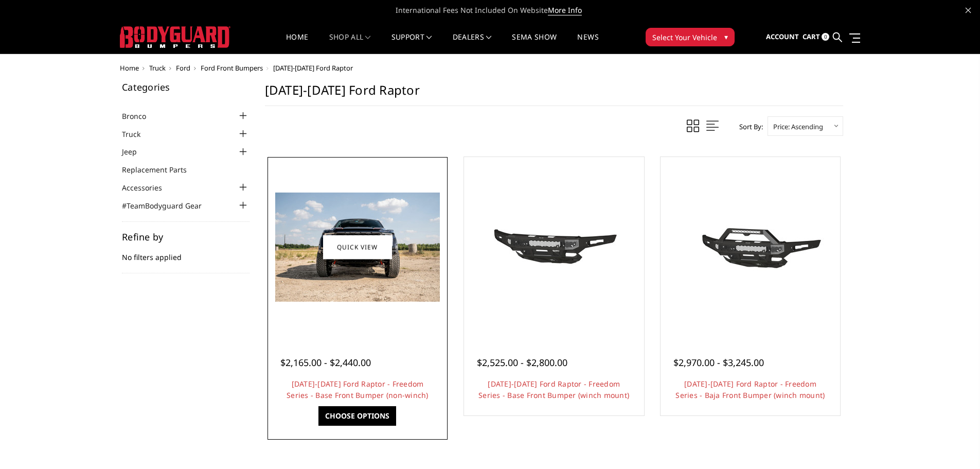  I want to click on a: More Info, so click(565, 10).